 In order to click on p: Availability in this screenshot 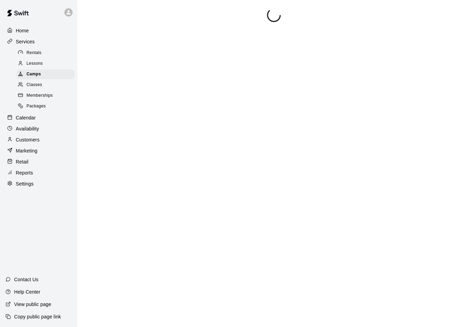, I will do `click(27, 129)`.